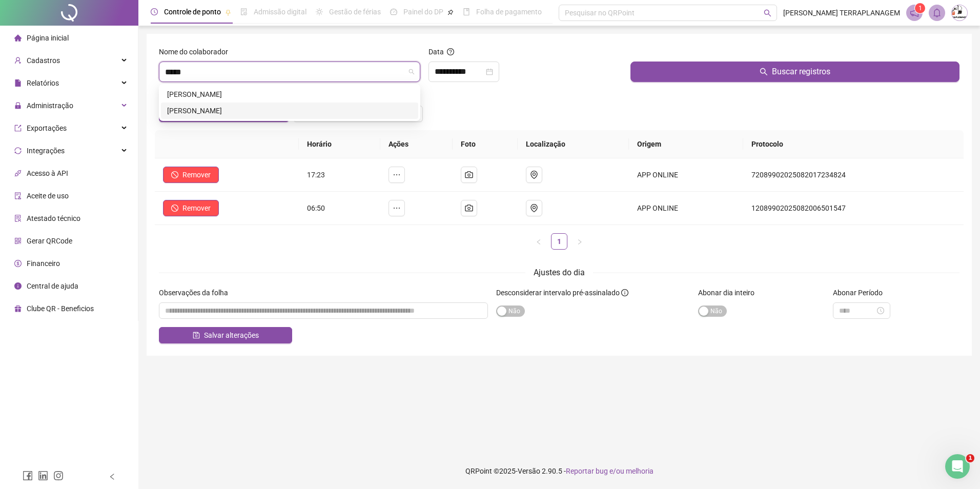  Describe the element at coordinates (685, 144) in the screenshot. I see `th: Origem` at that location.